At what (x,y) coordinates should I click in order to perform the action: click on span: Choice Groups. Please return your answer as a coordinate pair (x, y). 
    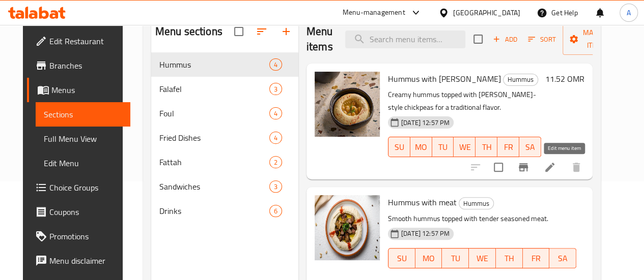
    Looking at the image, I should click on (86, 187).